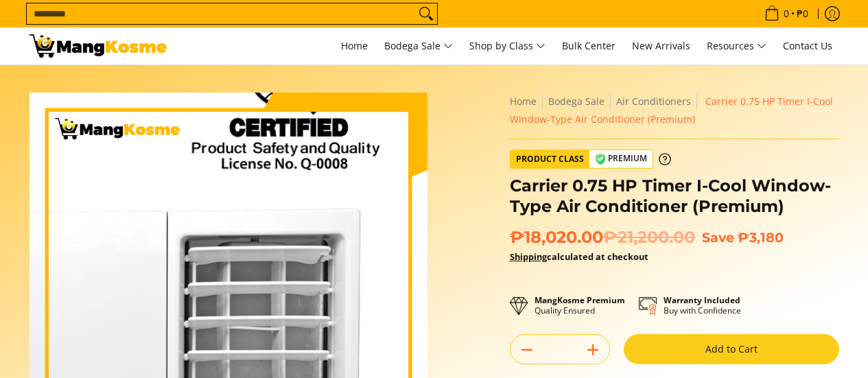 The image size is (868, 378). I want to click on span: Carrier 0.75 HP Timer I-Cool Window-Type Air Conditioner (Premium), so click(670, 110).